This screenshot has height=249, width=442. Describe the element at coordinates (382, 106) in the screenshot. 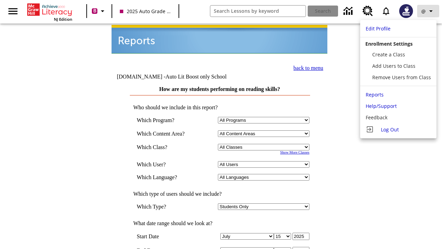

I see `span: Help/Support` at that location.